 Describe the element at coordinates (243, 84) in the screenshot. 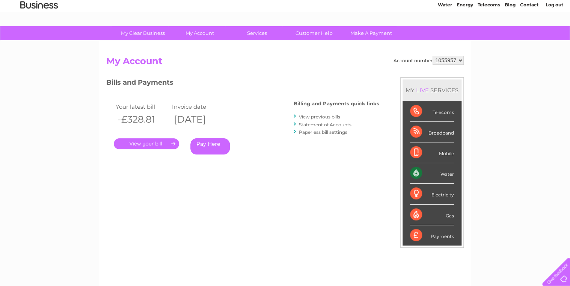

I see `h3: Bills and Payments` at that location.